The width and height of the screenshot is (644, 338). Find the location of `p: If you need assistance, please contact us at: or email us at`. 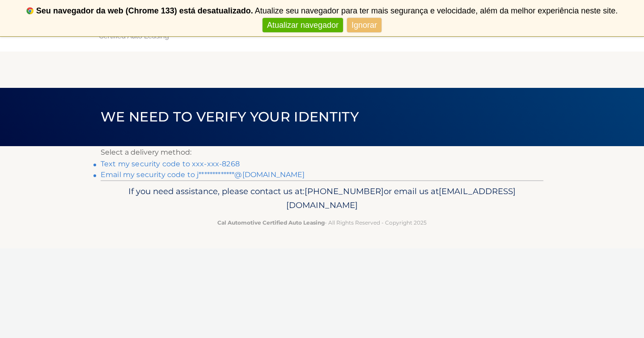

p: If you need assistance, please contact us at: or email us at is located at coordinates (322, 198).